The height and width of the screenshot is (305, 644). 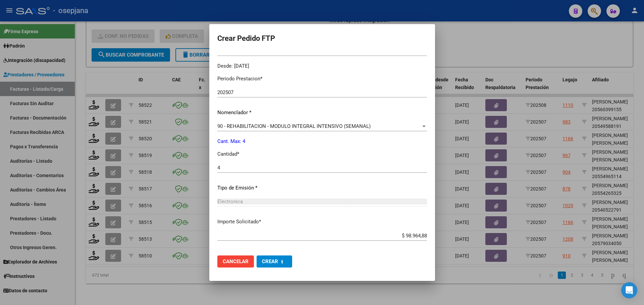 I want to click on span: Cancelar, so click(x=235, y=261).